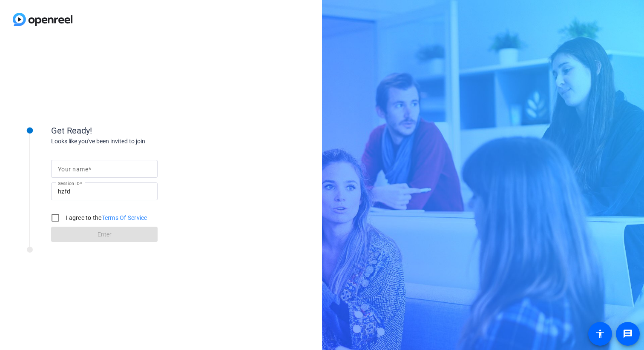  I want to click on div: Looks like you've been invited to join, so click(136, 141).